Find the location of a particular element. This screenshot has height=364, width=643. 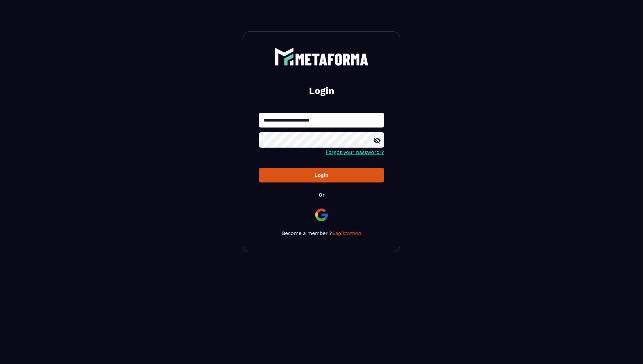

button: Login is located at coordinates (321, 175).